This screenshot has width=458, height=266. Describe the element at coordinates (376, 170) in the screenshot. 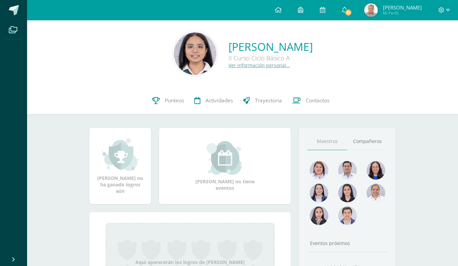

I see `img: 4aef44b995f79eb6d25e8fea3fba8193.png` at that location.